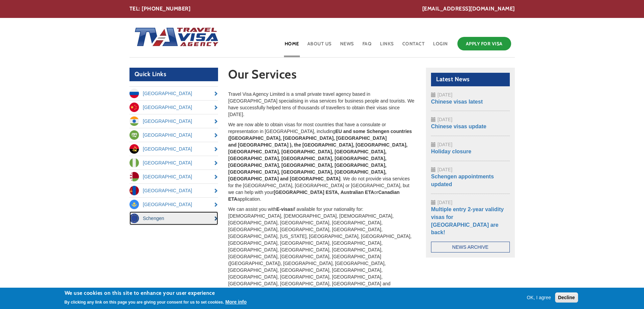 This screenshot has height=309, width=644. Describe the element at coordinates (367, 46) in the screenshot. I see `a: FAQ` at that location.